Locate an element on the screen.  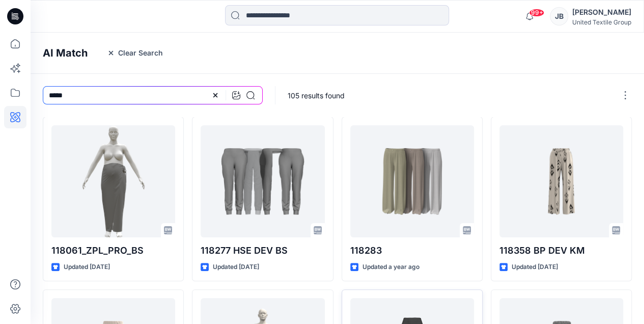
h4: AI Match is located at coordinates (65, 53).